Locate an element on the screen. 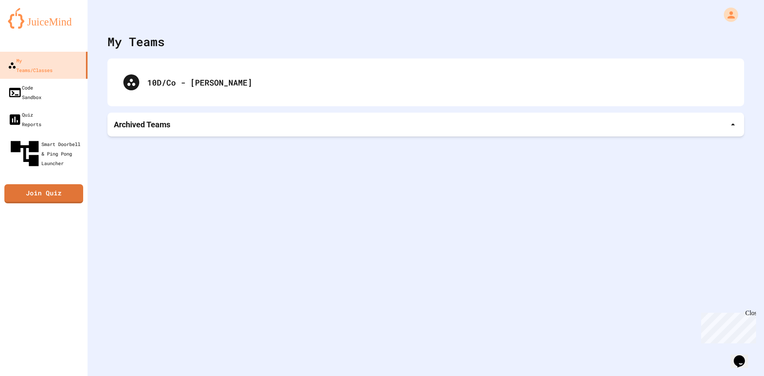 The width and height of the screenshot is (764, 376). div: Code Sandbox is located at coordinates (25, 92).